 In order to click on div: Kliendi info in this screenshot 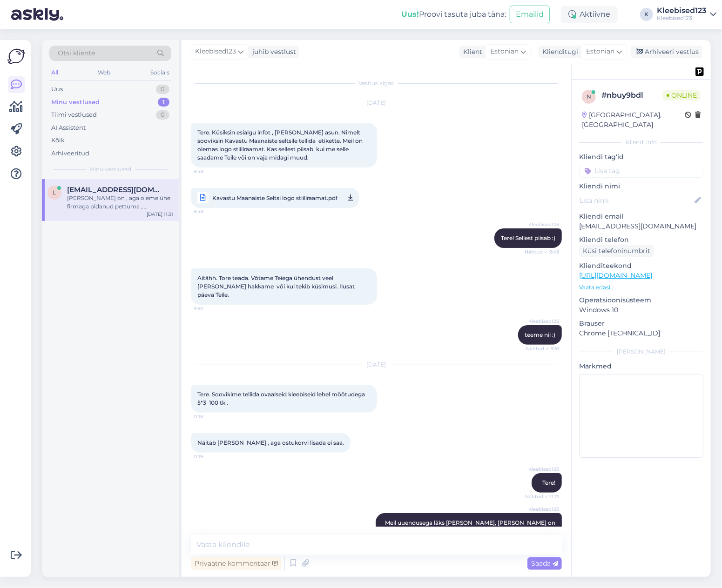, I will do `click(641, 143)`.